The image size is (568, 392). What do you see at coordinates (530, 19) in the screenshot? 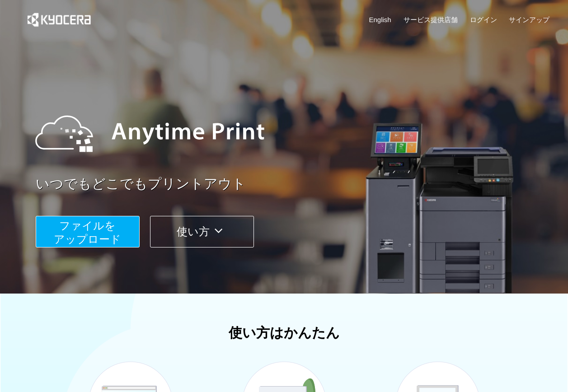
I see `a: サインアップ` at bounding box center [530, 19].